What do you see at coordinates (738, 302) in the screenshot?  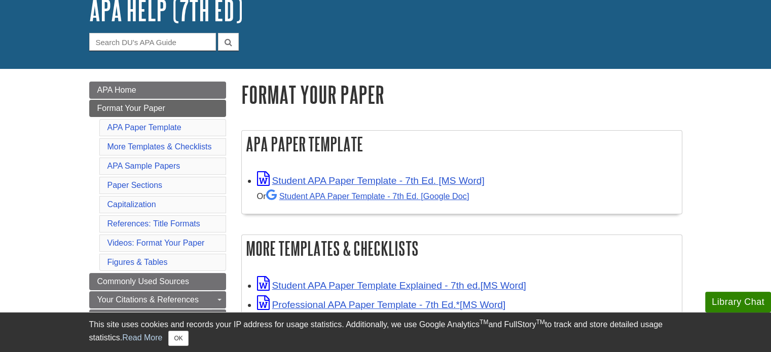 I see `button: Library Chat` at bounding box center [738, 302].